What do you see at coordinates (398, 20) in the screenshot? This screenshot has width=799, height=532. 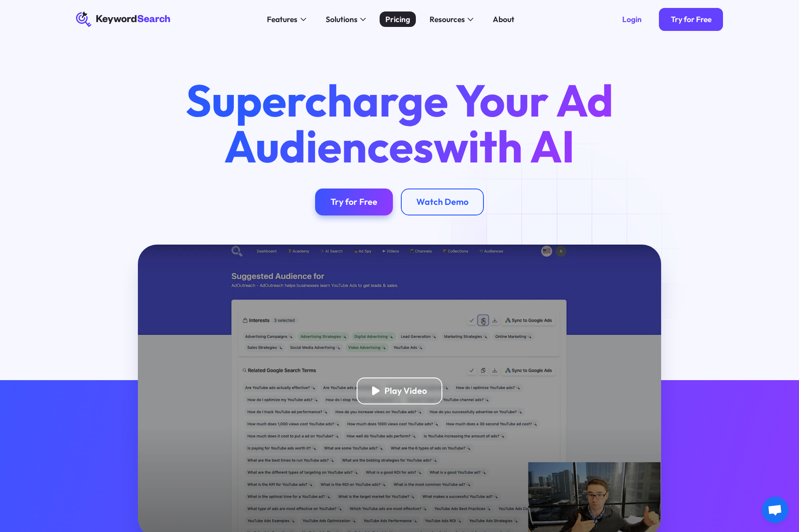 I see `div: Pricing` at bounding box center [398, 20].